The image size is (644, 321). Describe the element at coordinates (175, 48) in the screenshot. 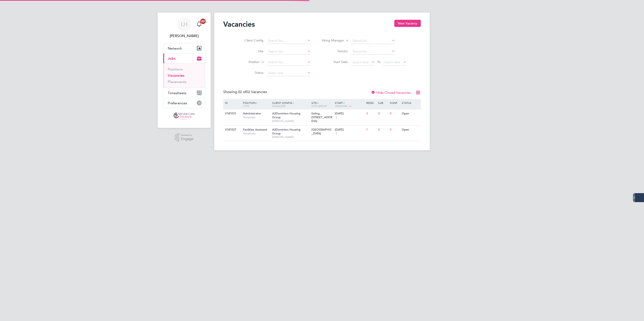

I see `span: Network` at that location.